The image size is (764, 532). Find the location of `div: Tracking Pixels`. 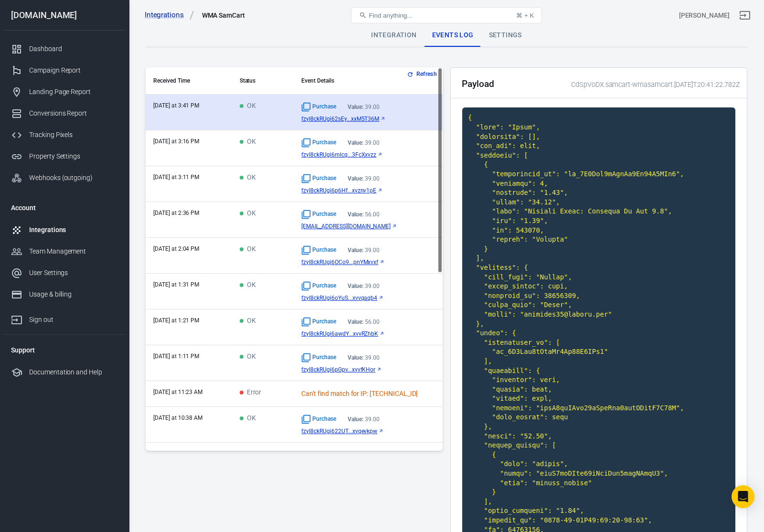

div: Tracking Pixels is located at coordinates (73, 135).